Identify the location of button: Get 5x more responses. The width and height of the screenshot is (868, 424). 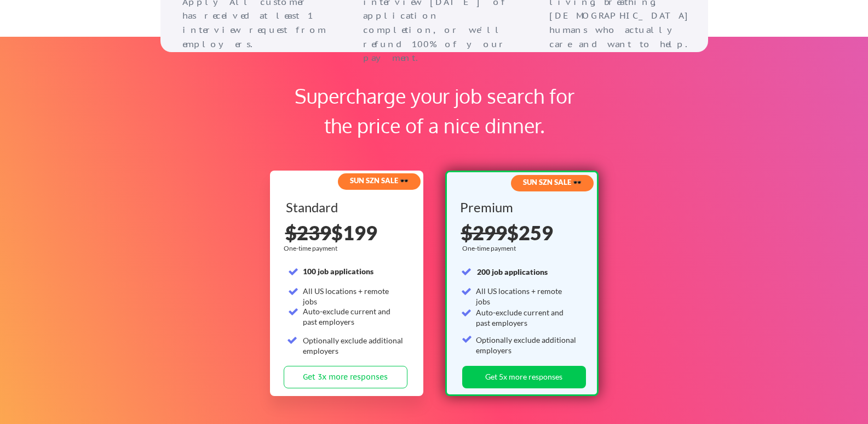
(524, 376).